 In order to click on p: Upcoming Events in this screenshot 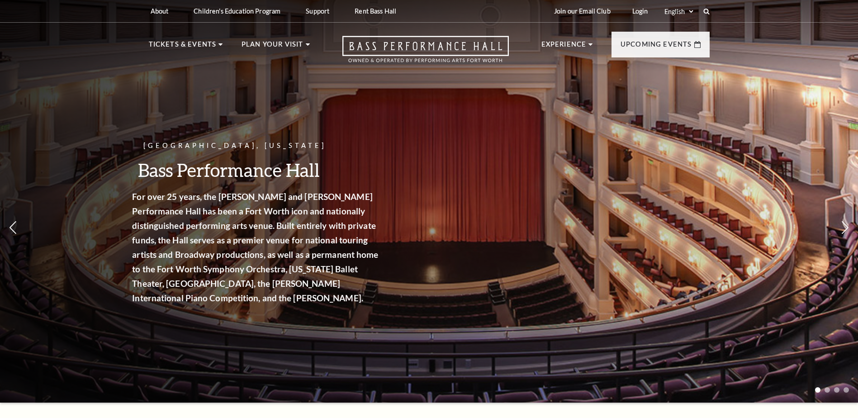, I will do `click(656, 47)`.